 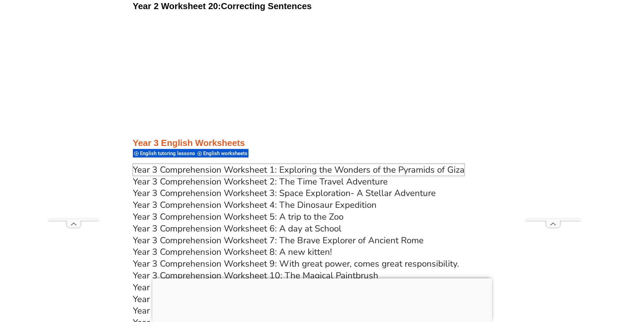 What do you see at coordinates (222, 153) in the screenshot?
I see `div: English worksheets` at bounding box center [222, 153].